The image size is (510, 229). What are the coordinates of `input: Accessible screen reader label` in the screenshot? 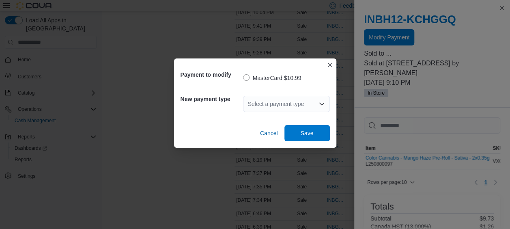 It's located at (248, 104).